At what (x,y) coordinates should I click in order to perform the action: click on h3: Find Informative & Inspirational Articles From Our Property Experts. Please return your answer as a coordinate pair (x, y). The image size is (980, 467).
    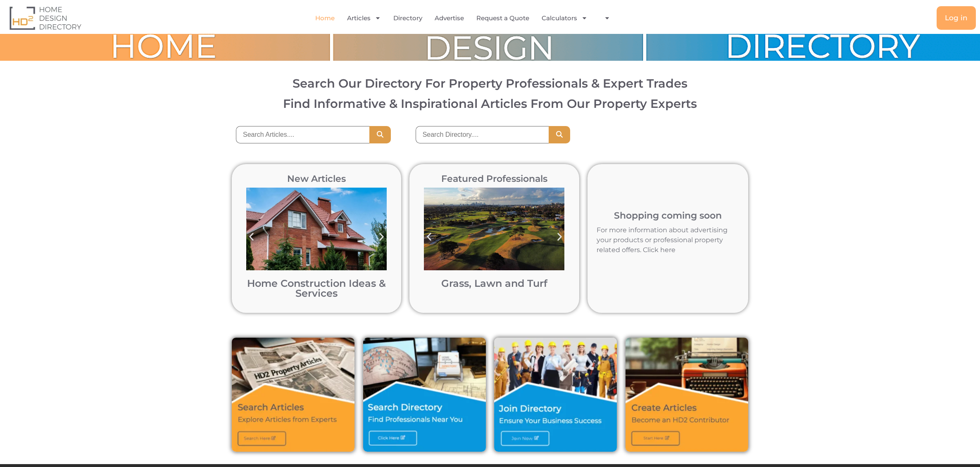
    Looking at the image, I should click on (490, 104).